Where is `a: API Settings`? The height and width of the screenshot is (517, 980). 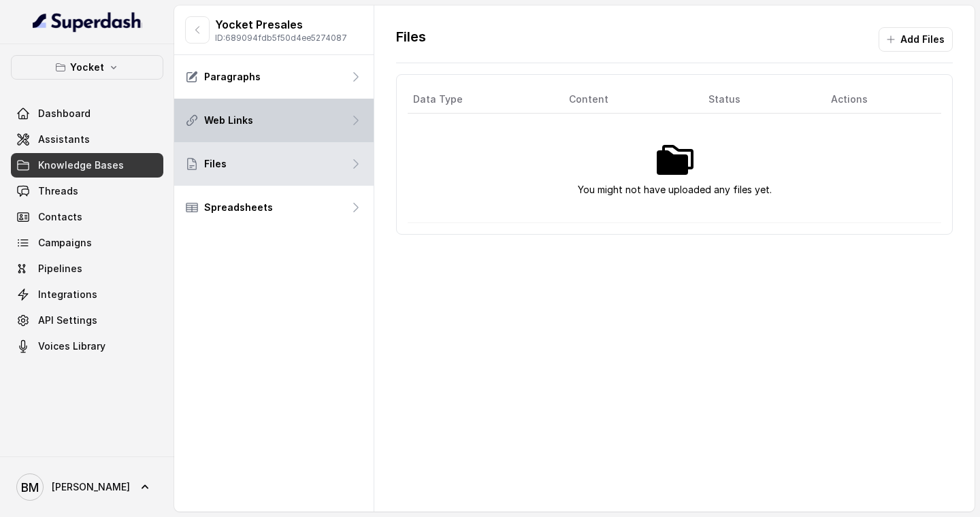 a: API Settings is located at coordinates (87, 320).